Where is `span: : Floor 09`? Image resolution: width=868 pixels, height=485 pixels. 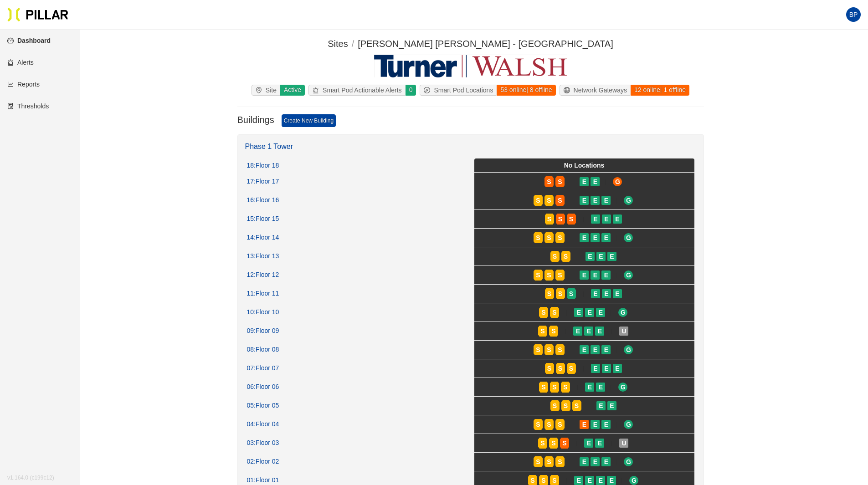
span: : Floor 09 is located at coordinates (266, 331).